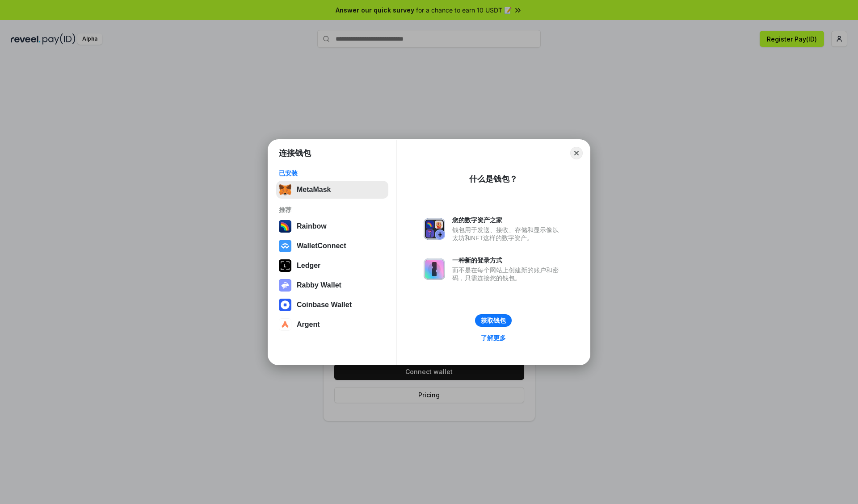 The height and width of the screenshot is (504, 858). Describe the element at coordinates (576, 153) in the screenshot. I see `button: Close` at that location.